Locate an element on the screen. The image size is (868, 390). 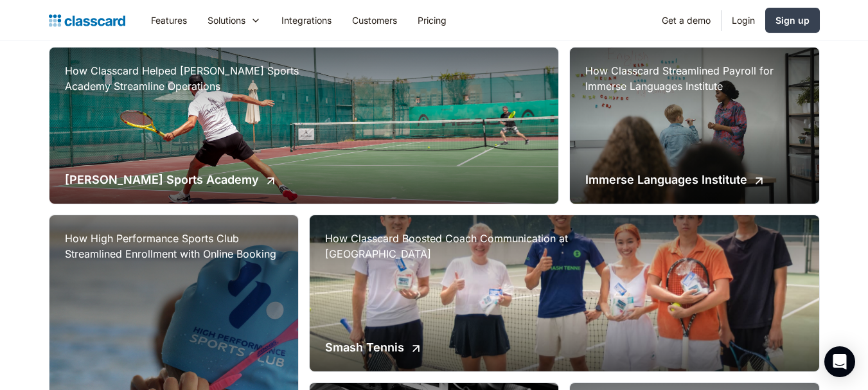
a: Features is located at coordinates (169, 20).